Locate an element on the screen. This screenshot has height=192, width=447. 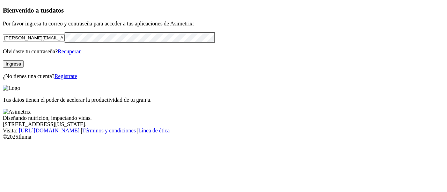
p: ¿No tienes una cuenta? is located at coordinates (223, 76).